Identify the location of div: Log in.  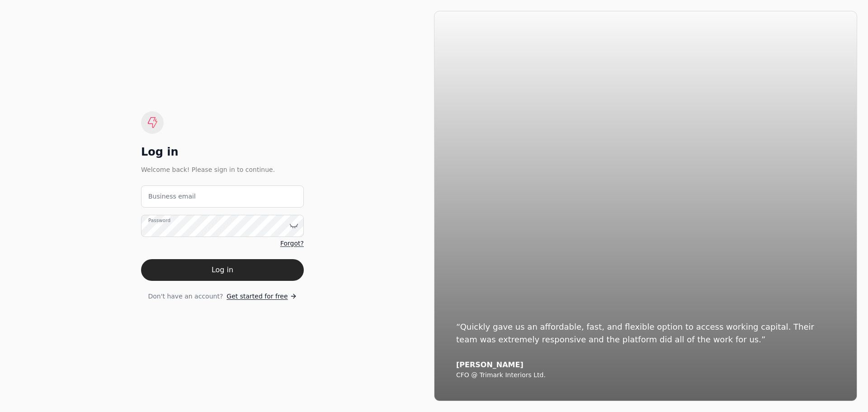
(223, 152).